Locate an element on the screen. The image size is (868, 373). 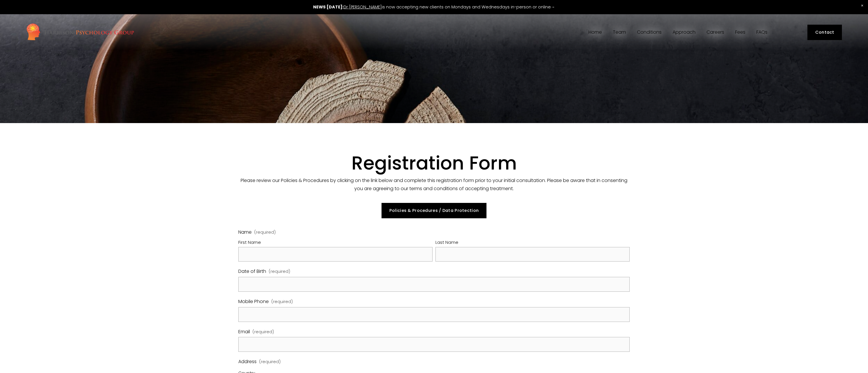
span: Address is located at coordinates (247, 362).